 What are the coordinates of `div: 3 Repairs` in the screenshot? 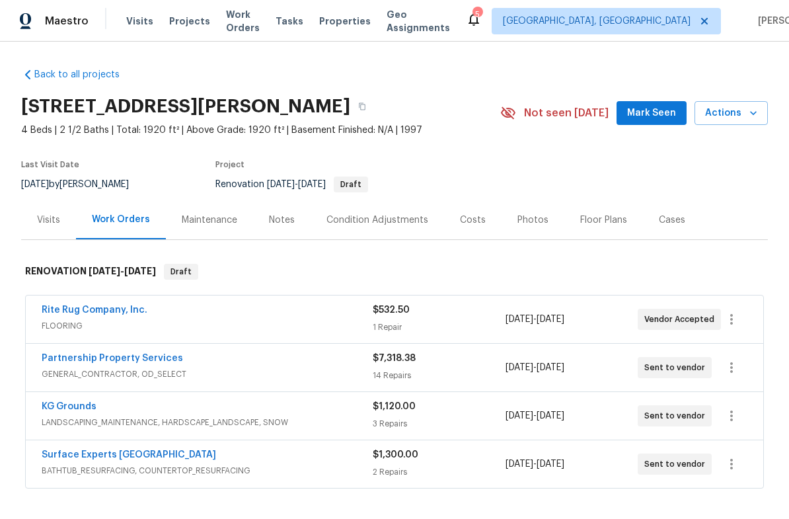 It's located at (439, 424).